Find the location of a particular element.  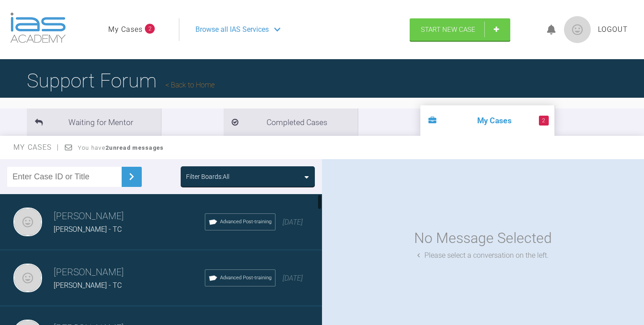

li: My Cases is located at coordinates (487, 120).